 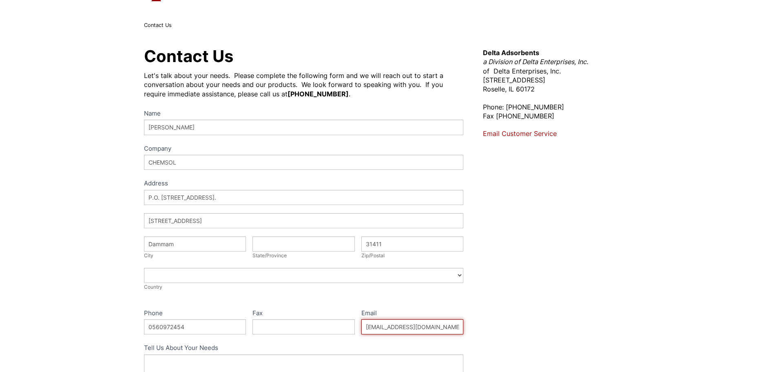 What do you see at coordinates (304, 84) in the screenshot?
I see `div: Let's talk about your needs. Please complete the following form and we will reach out to start a ...` at bounding box center [304, 84].